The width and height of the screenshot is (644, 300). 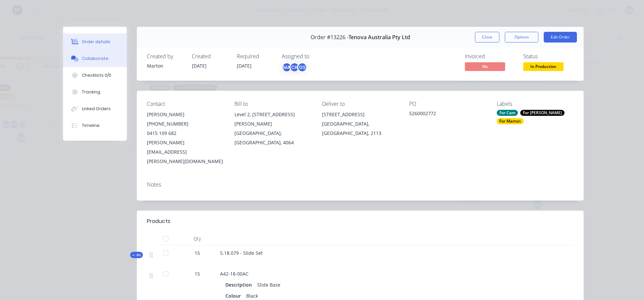 I want to click on button: Checklists 0/0, so click(x=95, y=76).